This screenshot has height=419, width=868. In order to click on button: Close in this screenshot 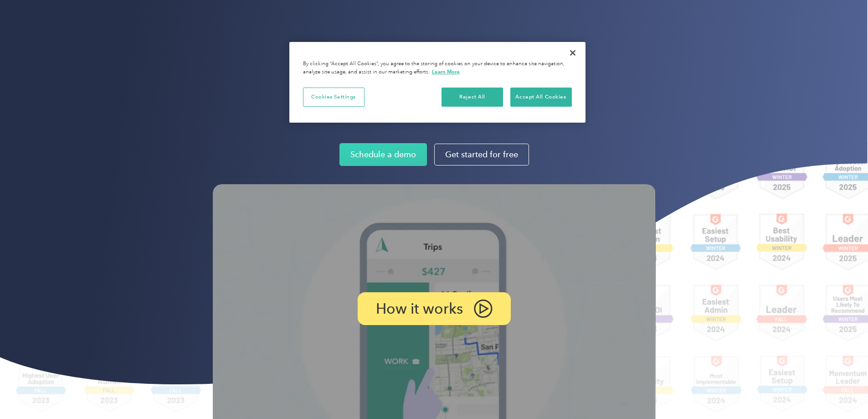, I will do `click(573, 53)`.